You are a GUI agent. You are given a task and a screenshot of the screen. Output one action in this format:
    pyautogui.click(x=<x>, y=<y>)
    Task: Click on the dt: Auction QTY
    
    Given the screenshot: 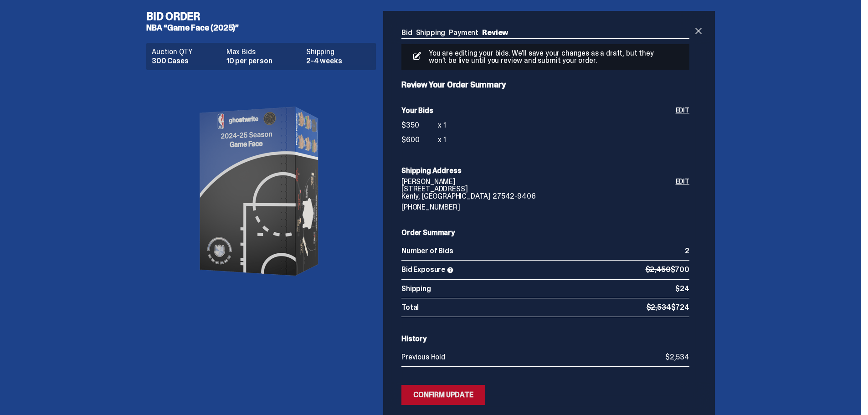 What is the action you would take?
    pyautogui.click(x=186, y=52)
    